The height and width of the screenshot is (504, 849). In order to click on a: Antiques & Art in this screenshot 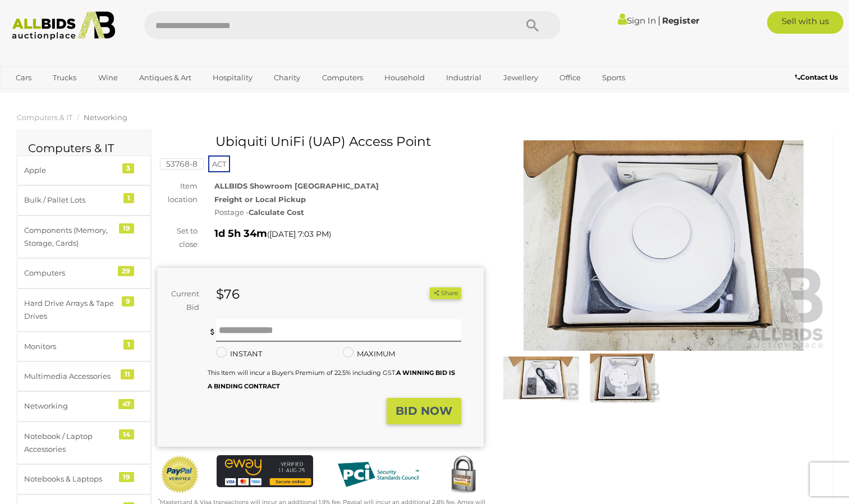, I will do `click(165, 77)`.